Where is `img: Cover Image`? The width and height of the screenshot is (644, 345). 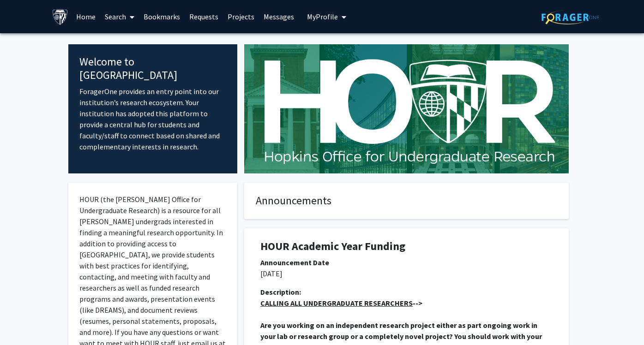
img: Cover Image is located at coordinates (406, 109).